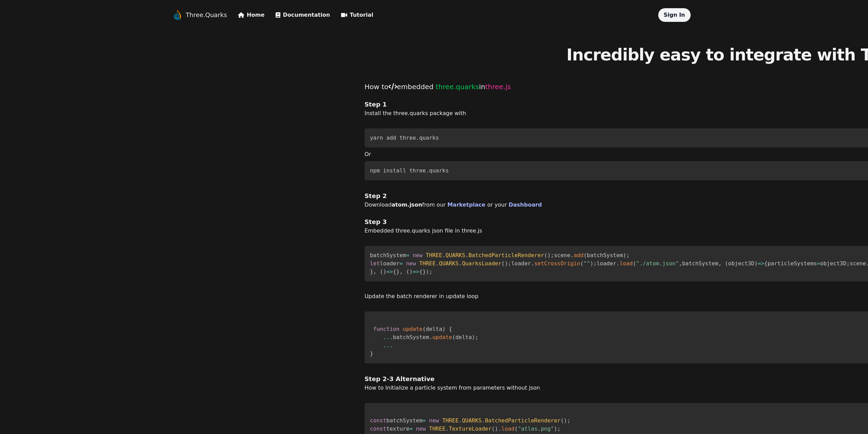 The height and width of the screenshot is (434, 868). Describe the element at coordinates (658, 263) in the screenshot. I see `span: "./atom.json"` at that location.